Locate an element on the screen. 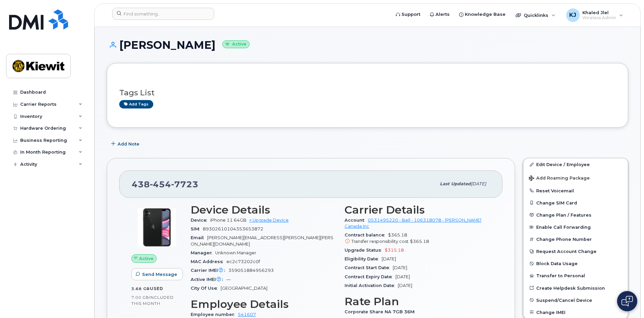 This screenshot has width=644, height=318. span: Change Plan / Features is located at coordinates (564, 215).